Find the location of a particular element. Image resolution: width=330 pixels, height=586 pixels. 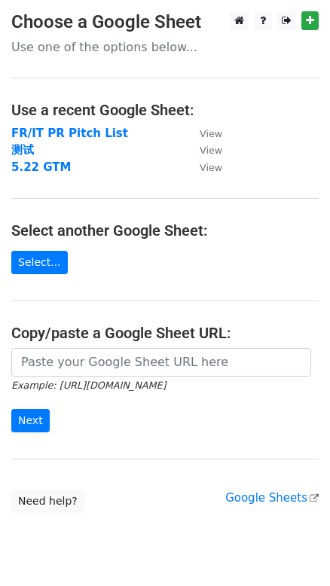

input: Next is located at coordinates (30, 420).